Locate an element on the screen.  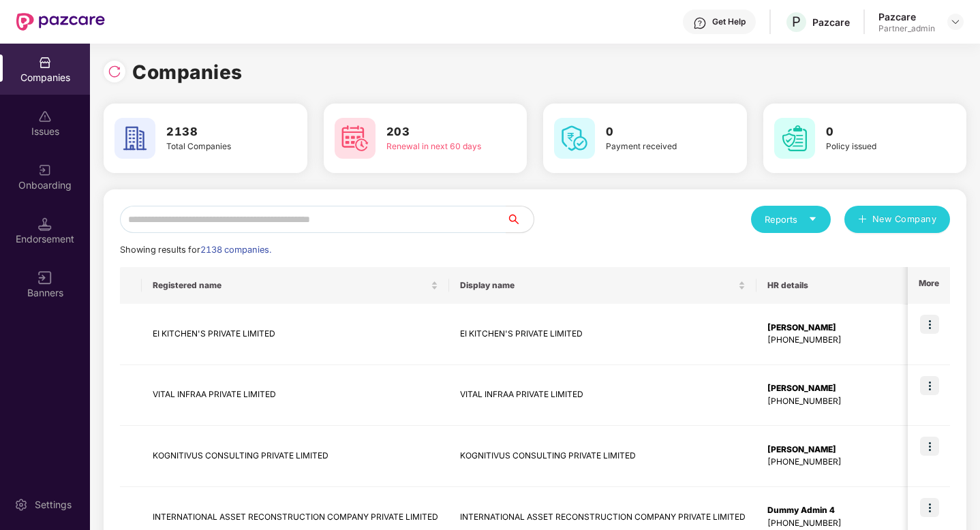
img: svg+xml;base64,PHN2ZyBpZD0iSGVscC0zMngzMiIgeG1sbnM9Imh0dHA6Ly93d3cudzMub3JnLzIwMDAvc3ZnIiB3aWR0aD... is located at coordinates (700, 23).